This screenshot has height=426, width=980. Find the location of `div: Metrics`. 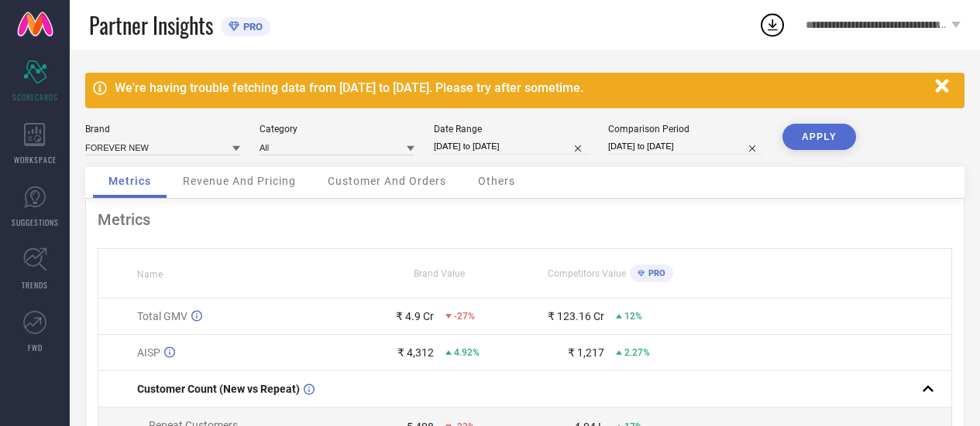

div: Metrics is located at coordinates (524, 220).